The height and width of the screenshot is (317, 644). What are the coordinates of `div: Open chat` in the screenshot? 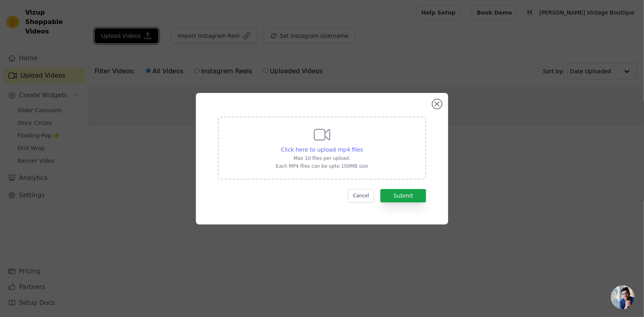 It's located at (622, 297).